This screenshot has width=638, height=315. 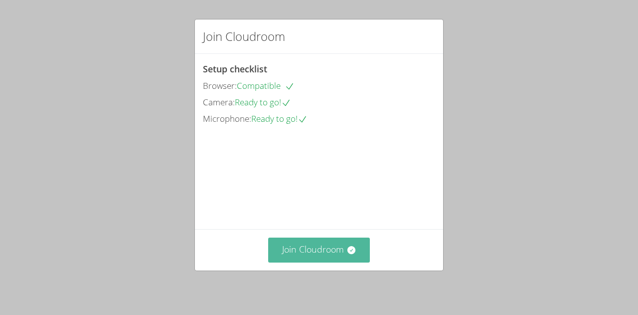 I want to click on h2: Join Cloudroom, so click(x=244, y=36).